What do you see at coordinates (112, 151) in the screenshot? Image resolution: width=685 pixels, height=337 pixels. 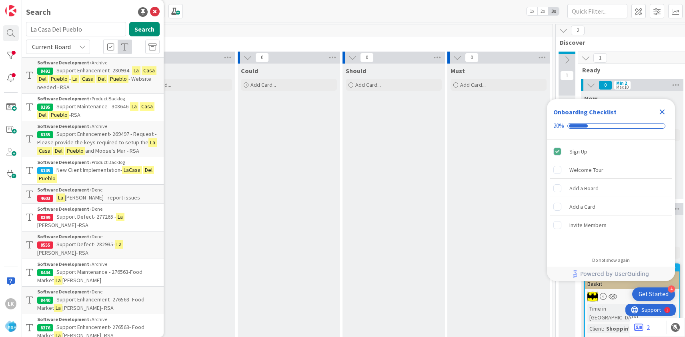 I see `span: and Moose's Mar - RSA` at bounding box center [112, 151].